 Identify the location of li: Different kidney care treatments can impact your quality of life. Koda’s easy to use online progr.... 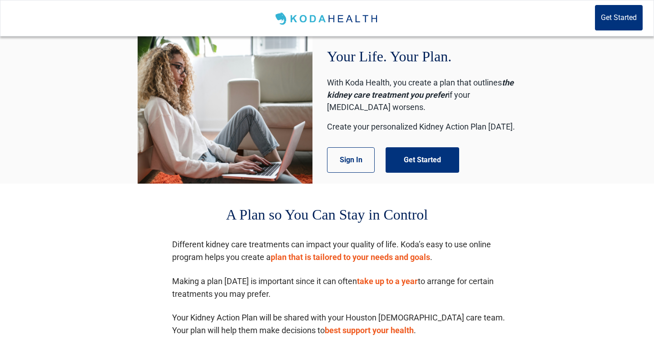
(336, 256).